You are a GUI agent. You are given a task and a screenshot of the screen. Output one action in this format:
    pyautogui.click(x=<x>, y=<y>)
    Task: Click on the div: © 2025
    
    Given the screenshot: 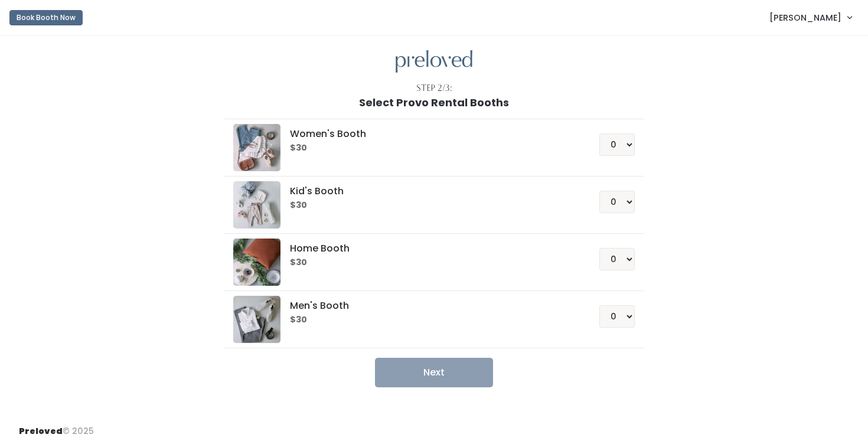 What is the action you would take?
    pyautogui.click(x=56, y=426)
    